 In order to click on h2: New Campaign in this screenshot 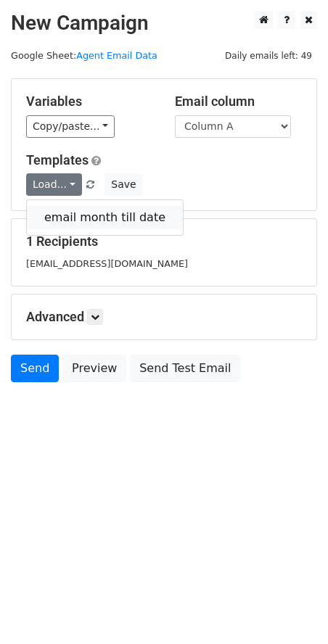, I will do `click(164, 23)`.